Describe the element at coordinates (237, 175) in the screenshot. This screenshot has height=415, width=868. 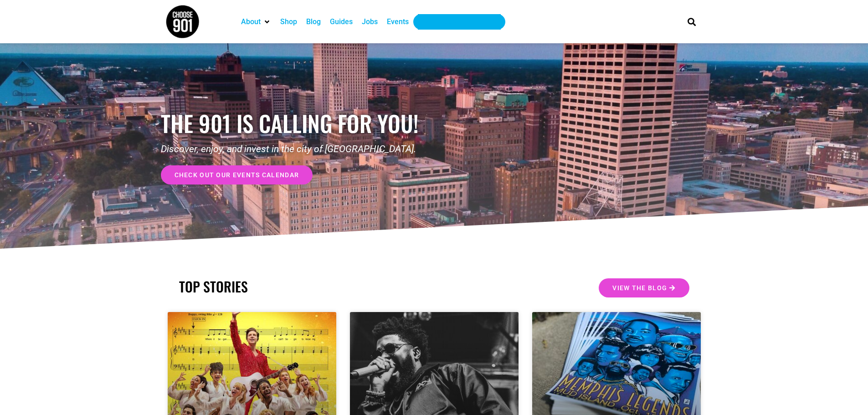
I see `a: check out our events calendar` at that location.